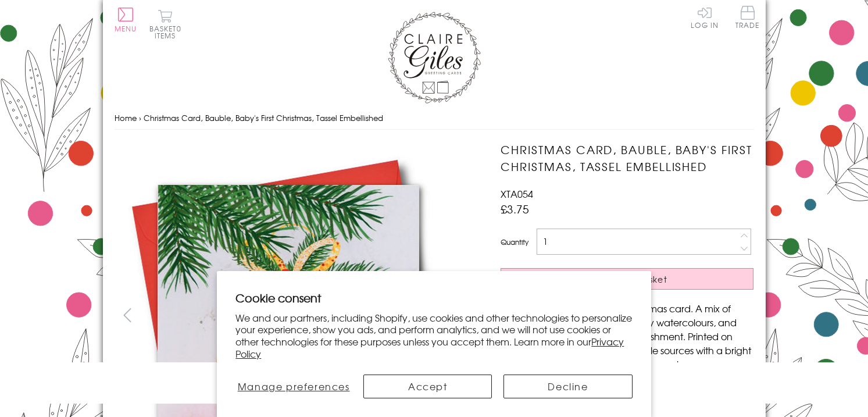 This screenshot has height=417, width=868. I want to click on a: Home, so click(125, 118).